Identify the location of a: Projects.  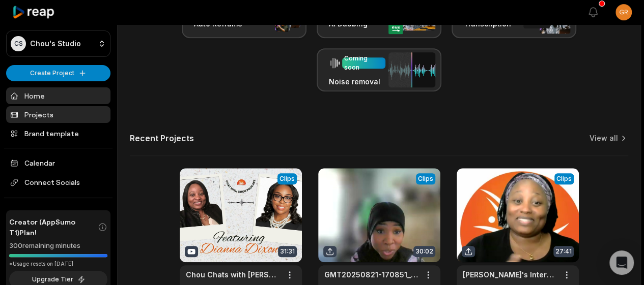
(58, 114).